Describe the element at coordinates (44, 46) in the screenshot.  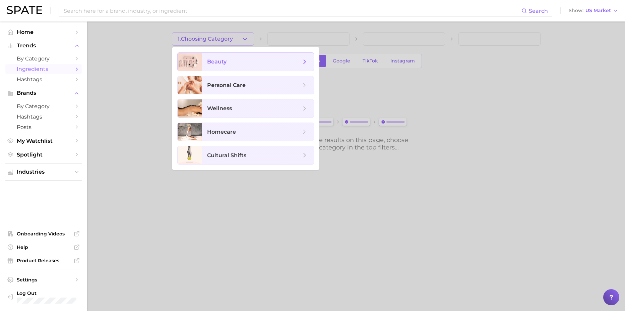
I see `button: Trends` at that location.